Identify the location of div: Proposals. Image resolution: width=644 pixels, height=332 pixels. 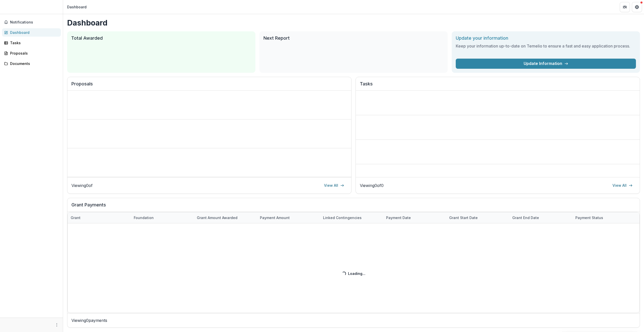
(33, 53).